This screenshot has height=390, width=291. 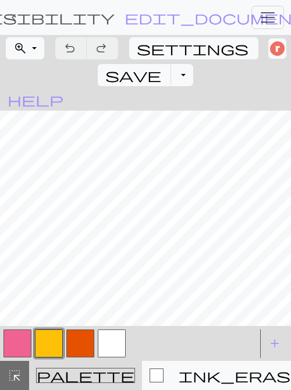 I want to click on i: Settings, so click(x=192, y=48).